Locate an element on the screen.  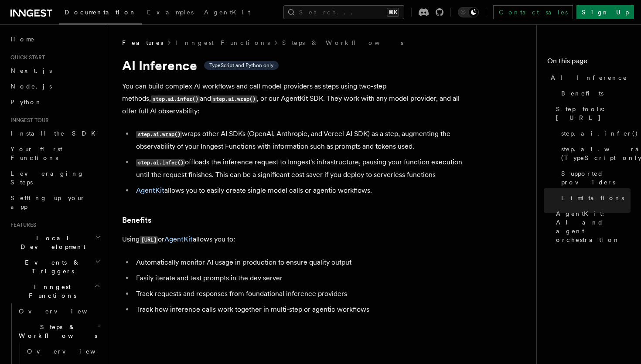
button: Search...⌘K is located at coordinates (344, 13).